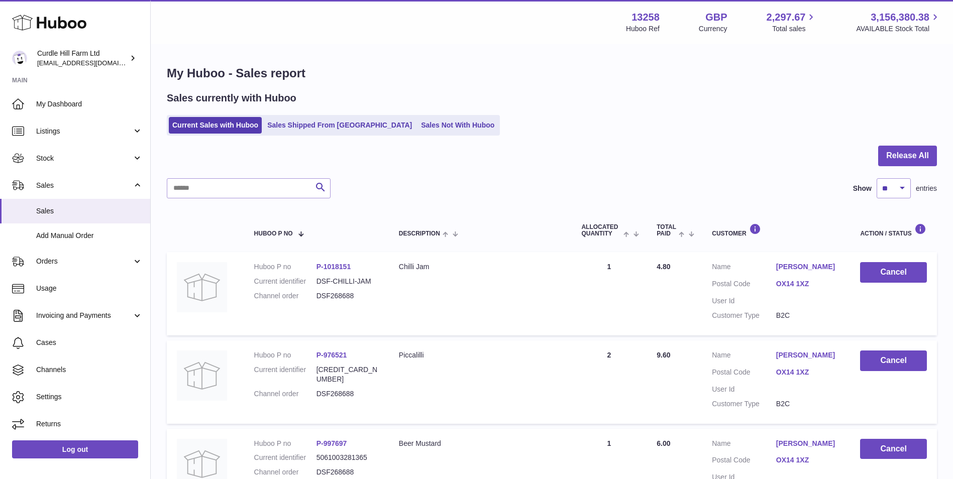 This screenshot has height=479, width=953. What do you see at coordinates (794, 29) in the screenshot?
I see `span: Total sales` at bounding box center [794, 29].